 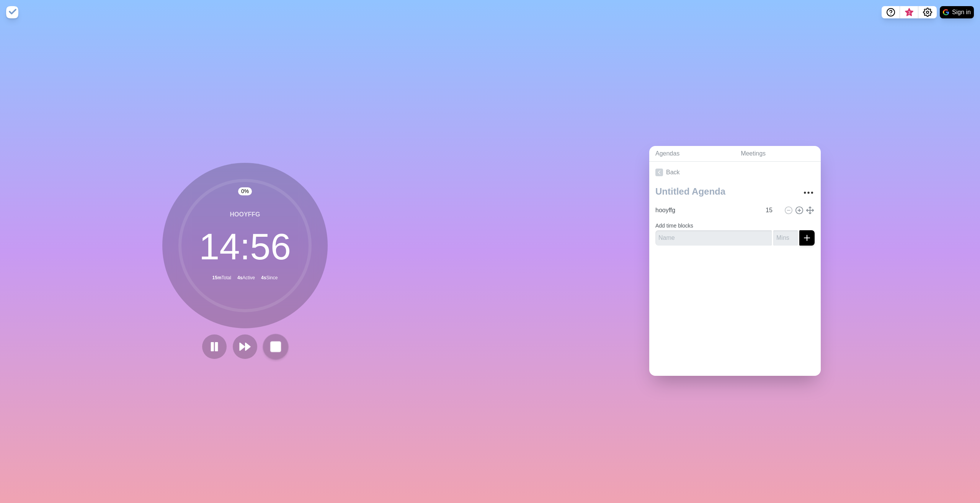 What do you see at coordinates (928, 12) in the screenshot?
I see `button: Settings` at bounding box center [928, 12].